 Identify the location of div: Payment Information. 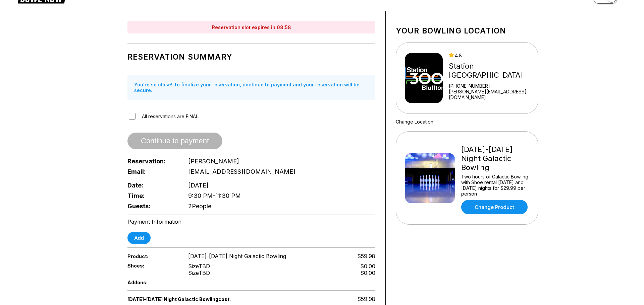
(252, 222).